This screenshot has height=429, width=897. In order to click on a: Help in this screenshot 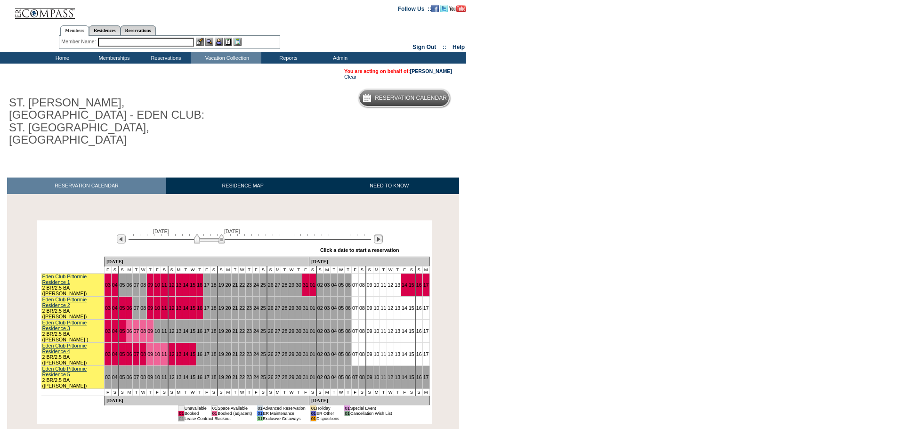, I will do `click(459, 47)`.